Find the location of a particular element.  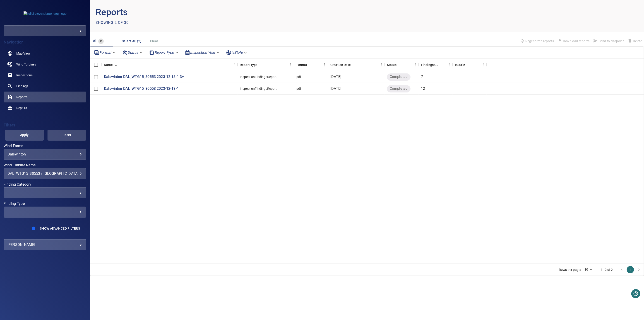

span: Show Advanced Filters is located at coordinates (60, 228).